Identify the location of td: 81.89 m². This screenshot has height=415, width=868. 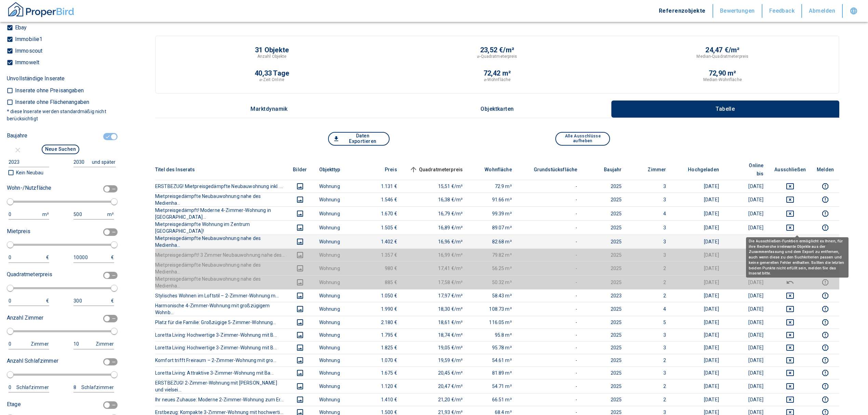
(493, 373).